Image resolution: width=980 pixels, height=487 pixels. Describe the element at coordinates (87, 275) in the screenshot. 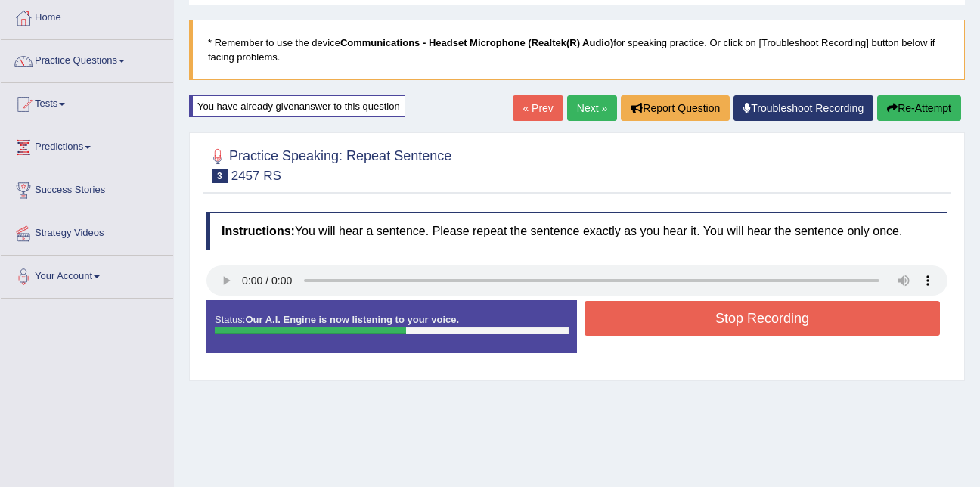

I see `a: Your Account` at that location.